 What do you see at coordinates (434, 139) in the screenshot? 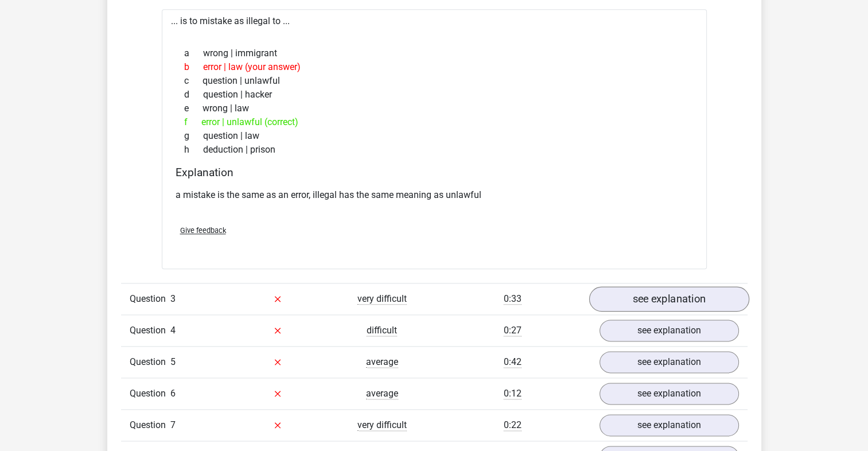
I see `div: ... is to mistake as illegal to ...` at bounding box center [434, 139].